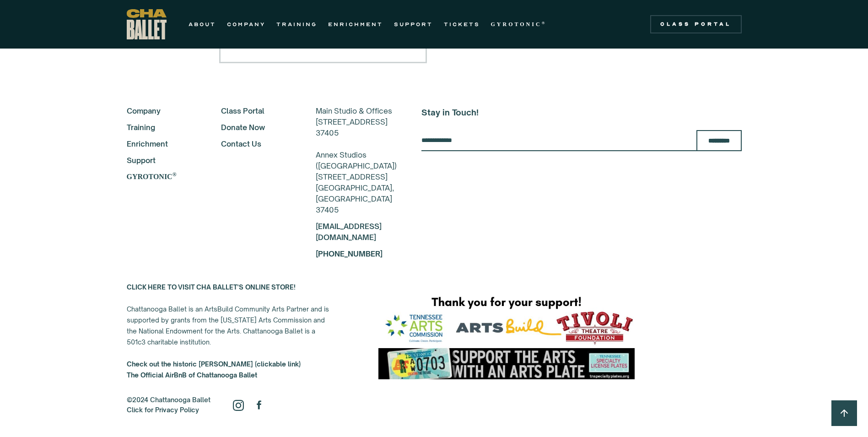 This screenshot has height=437, width=868. I want to click on a: Company, so click(162, 111).